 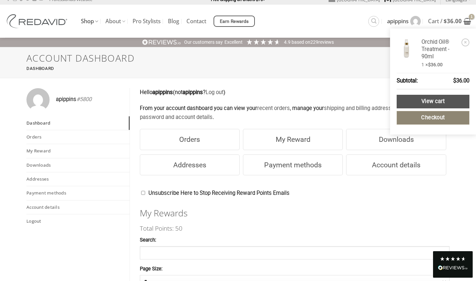 What do you see at coordinates (453, 258) in the screenshot?
I see `div: 4.8 Stars` at bounding box center [453, 258].